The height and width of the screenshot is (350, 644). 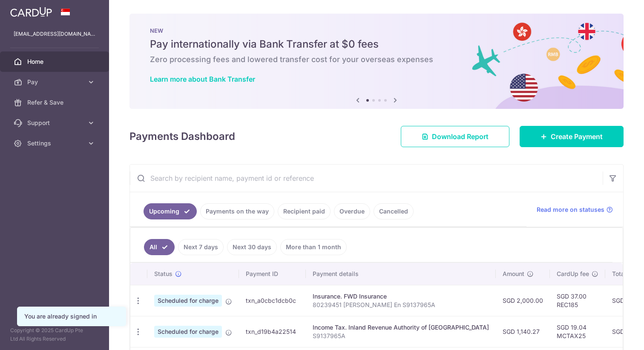 What do you see at coordinates (401, 274) in the screenshot?
I see `th: Payment details` at bounding box center [401, 274].